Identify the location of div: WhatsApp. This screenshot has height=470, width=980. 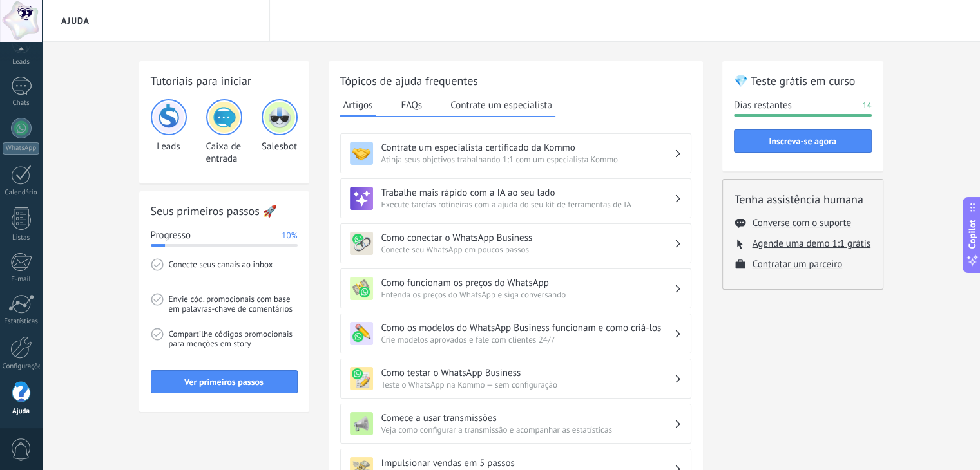
(21, 148).